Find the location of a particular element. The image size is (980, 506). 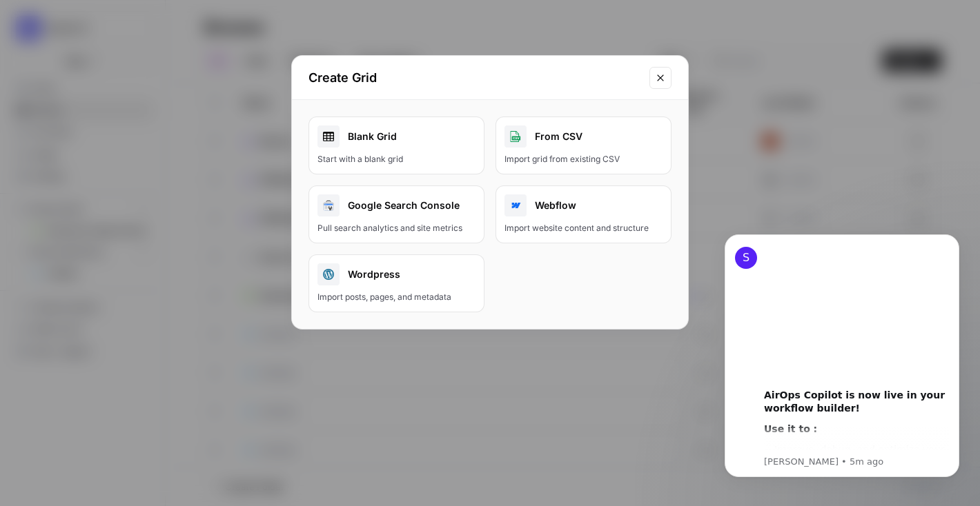

div: Profile image for Steven is located at coordinates (42, 44).